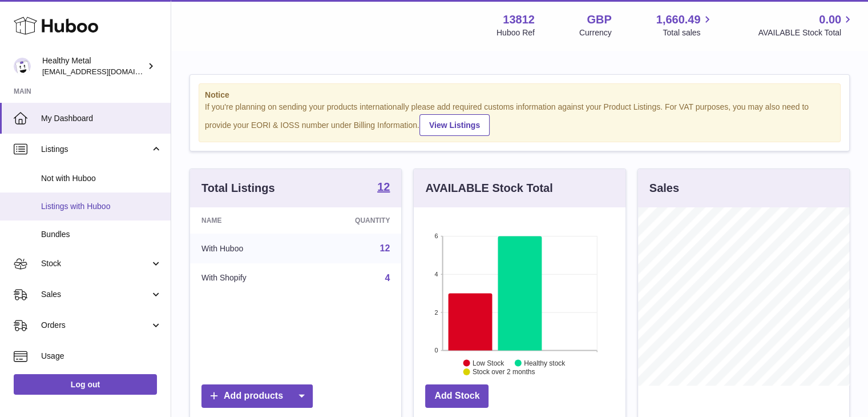 Image resolution: width=868 pixels, height=417 pixels. I want to click on text: Healthy stock, so click(544, 362).